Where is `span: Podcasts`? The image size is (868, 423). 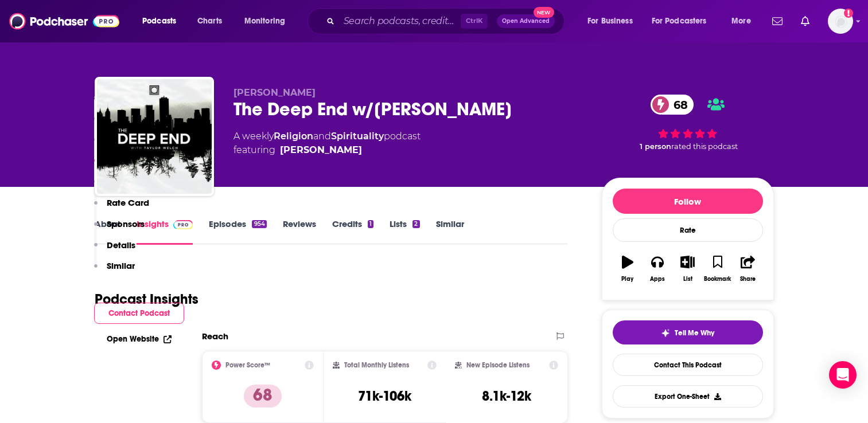 span: Podcasts is located at coordinates (159, 21).